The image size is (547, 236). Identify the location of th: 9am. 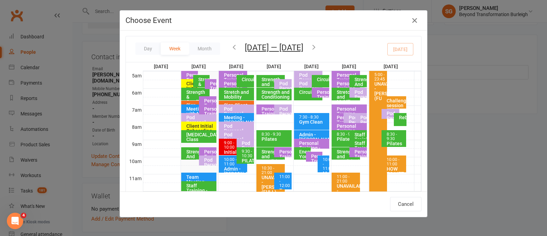
(134, 144).